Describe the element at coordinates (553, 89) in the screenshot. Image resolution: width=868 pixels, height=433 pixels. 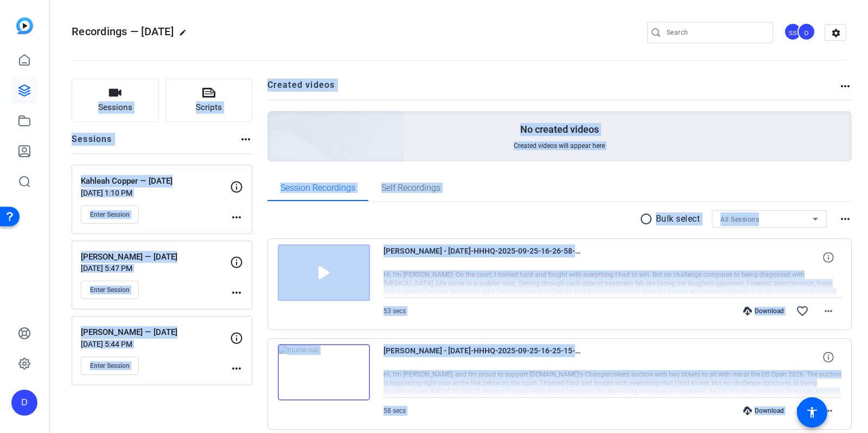
I see `h2: Created videos` at that location.